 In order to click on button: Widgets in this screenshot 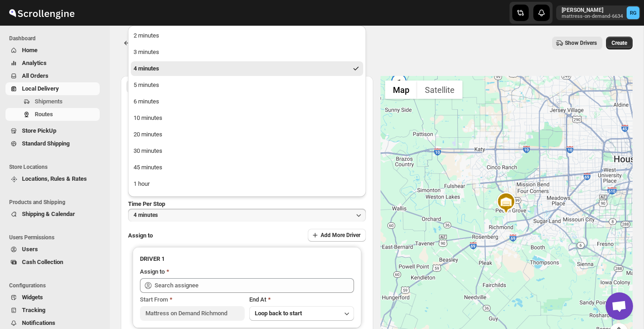, I will do `click(52, 297)`.